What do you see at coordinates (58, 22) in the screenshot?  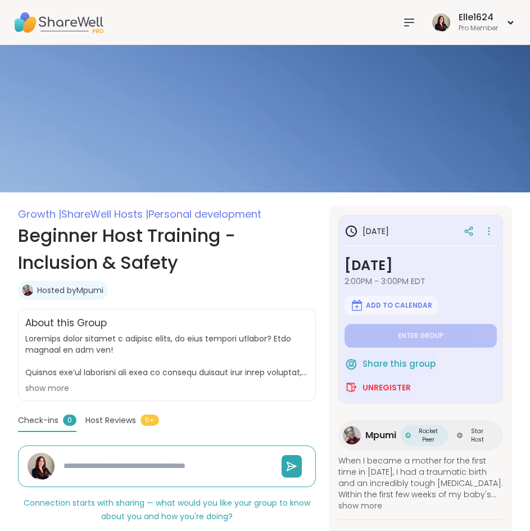 I see `img: ShareWell Nav Logo` at bounding box center [58, 22].